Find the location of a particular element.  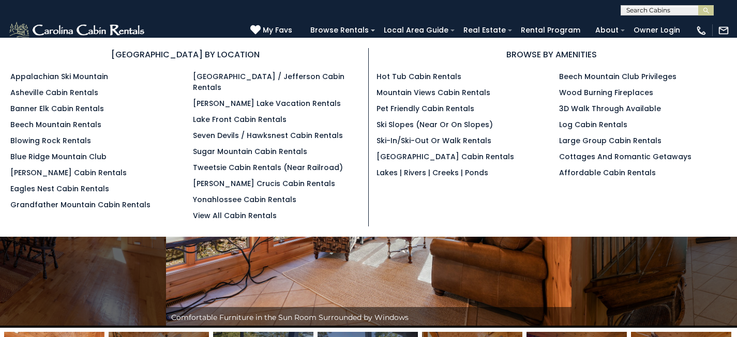

a: Mountain Views Cabin Rentals is located at coordinates (433, 93).